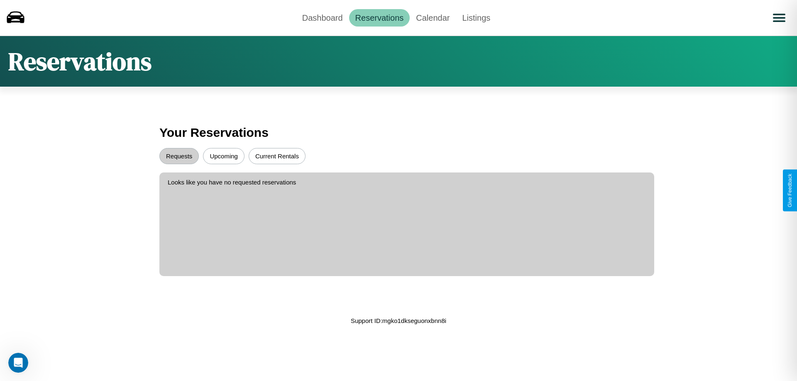 The width and height of the screenshot is (797, 381). Describe the element at coordinates (407, 182) in the screenshot. I see `p: Looks like you have no requested reservations` at that location.